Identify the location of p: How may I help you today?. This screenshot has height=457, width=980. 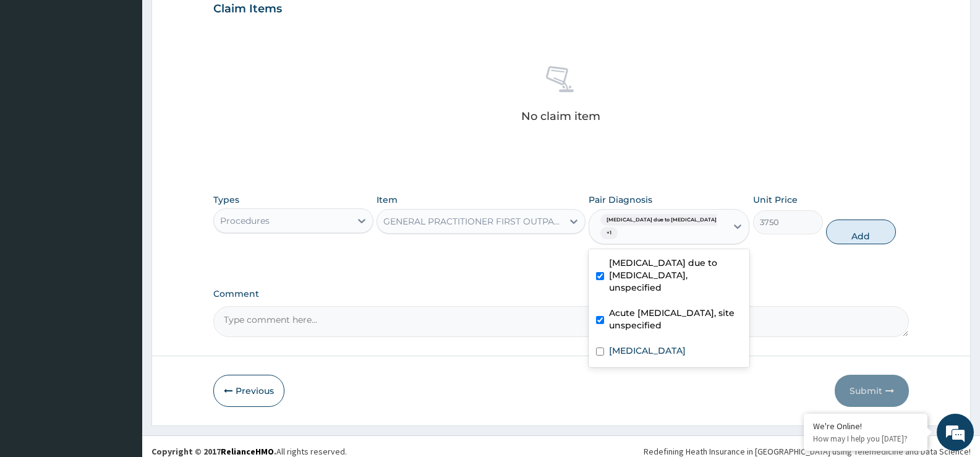
(865, 439).